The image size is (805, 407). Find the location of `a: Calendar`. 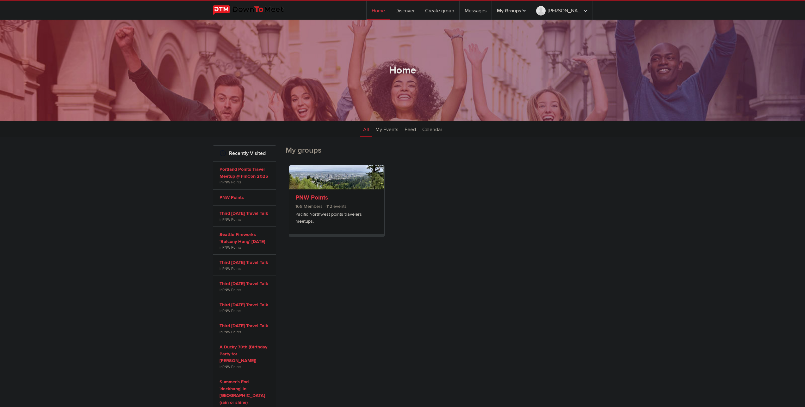

a: Calendar is located at coordinates (432, 129).